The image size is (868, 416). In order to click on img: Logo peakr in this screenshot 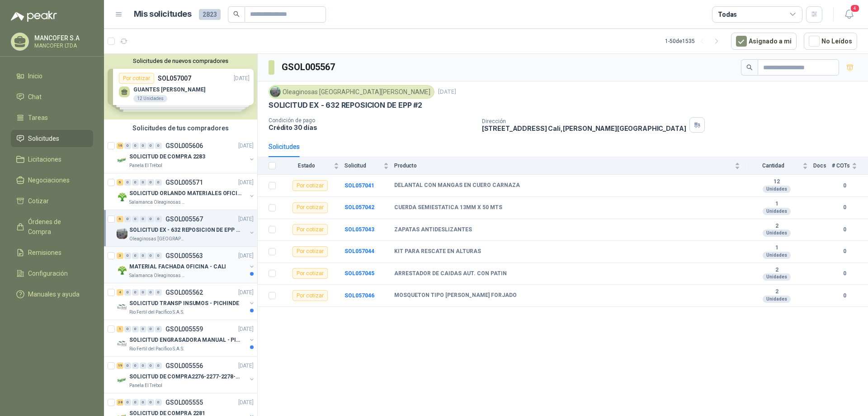, I will do `click(34, 16)`.